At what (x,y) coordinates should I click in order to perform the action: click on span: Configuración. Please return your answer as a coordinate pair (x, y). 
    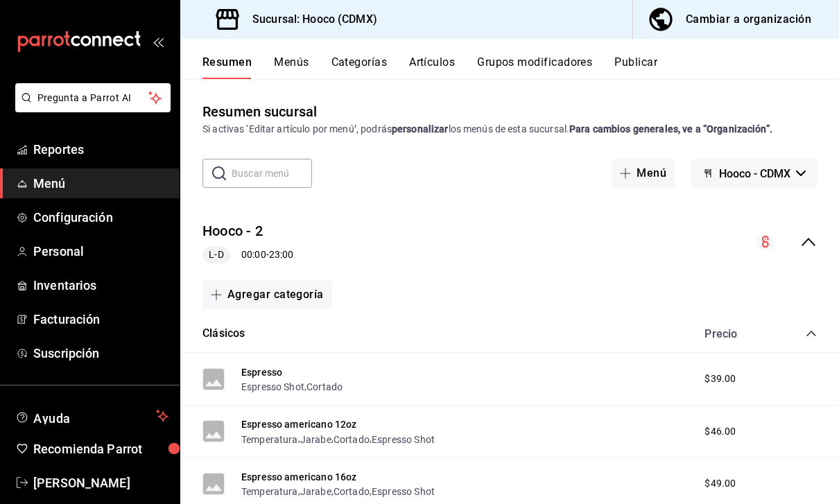
    Looking at the image, I should click on (101, 217).